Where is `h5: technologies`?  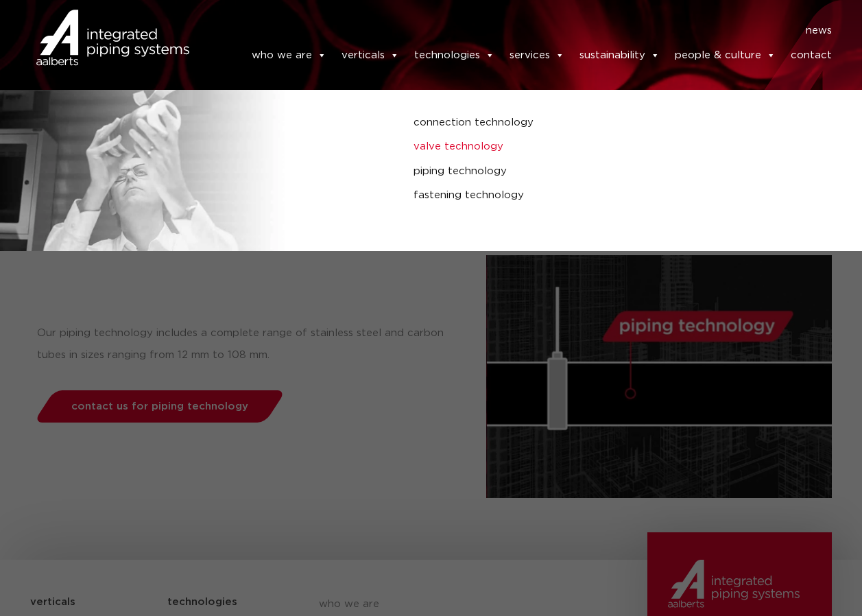 h5: technologies is located at coordinates (202, 602).